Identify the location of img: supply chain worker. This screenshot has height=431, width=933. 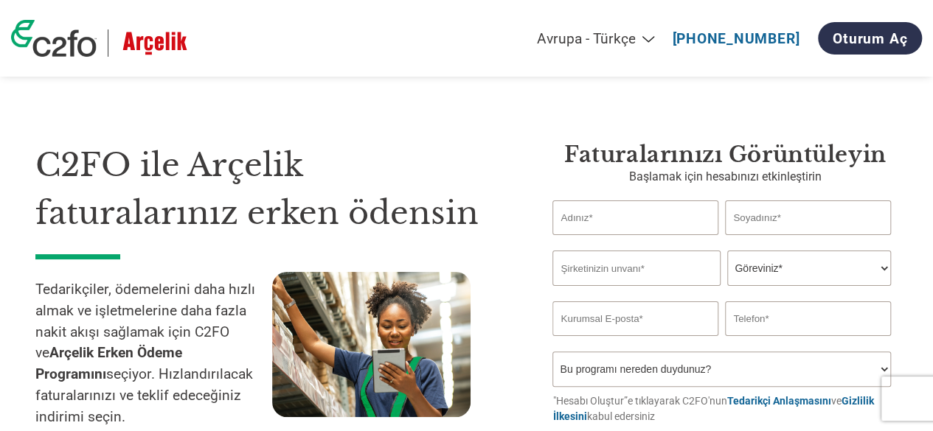
(371, 344).